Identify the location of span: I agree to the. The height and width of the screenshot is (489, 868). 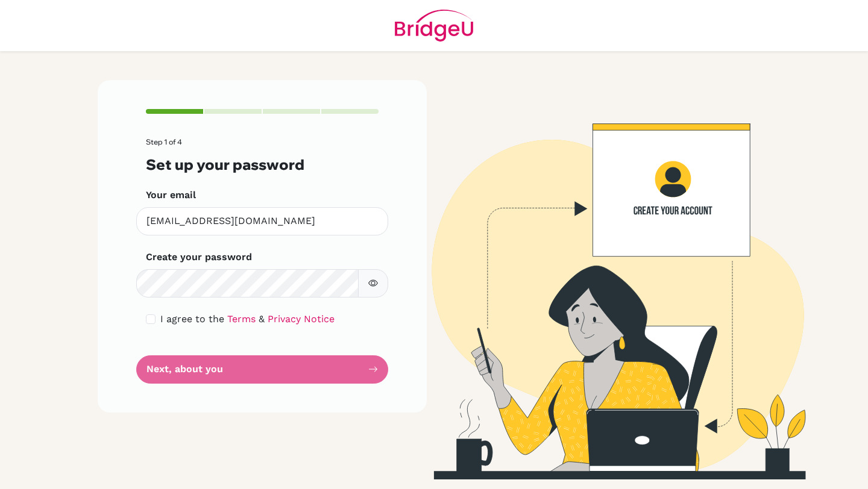
(192, 318).